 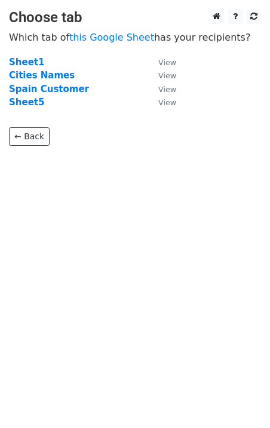 I want to click on a: Spain Customer, so click(x=49, y=89).